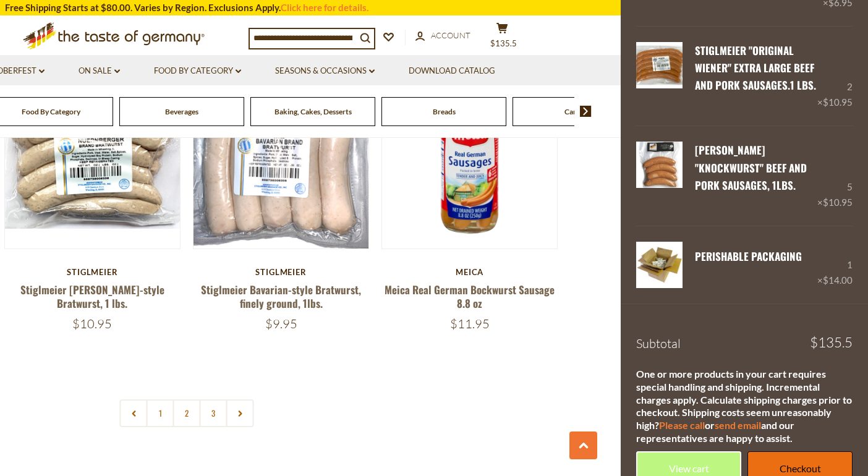 The height and width of the screenshot is (476, 868). What do you see at coordinates (443, 36) in the screenshot?
I see `a: Account` at bounding box center [443, 36].